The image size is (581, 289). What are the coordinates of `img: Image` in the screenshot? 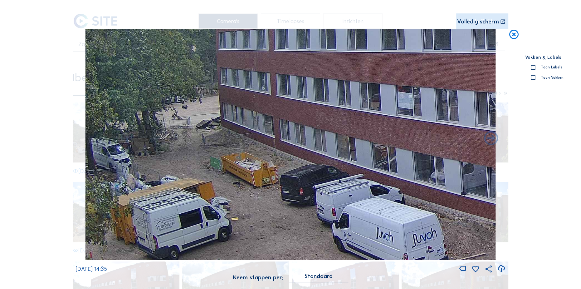 It's located at (290, 144).